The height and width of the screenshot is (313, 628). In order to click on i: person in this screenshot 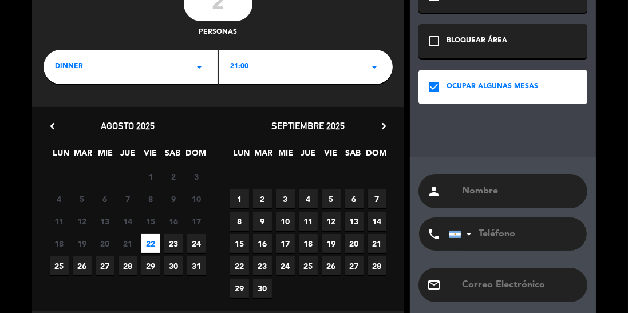, I will do `click(434, 191)`.